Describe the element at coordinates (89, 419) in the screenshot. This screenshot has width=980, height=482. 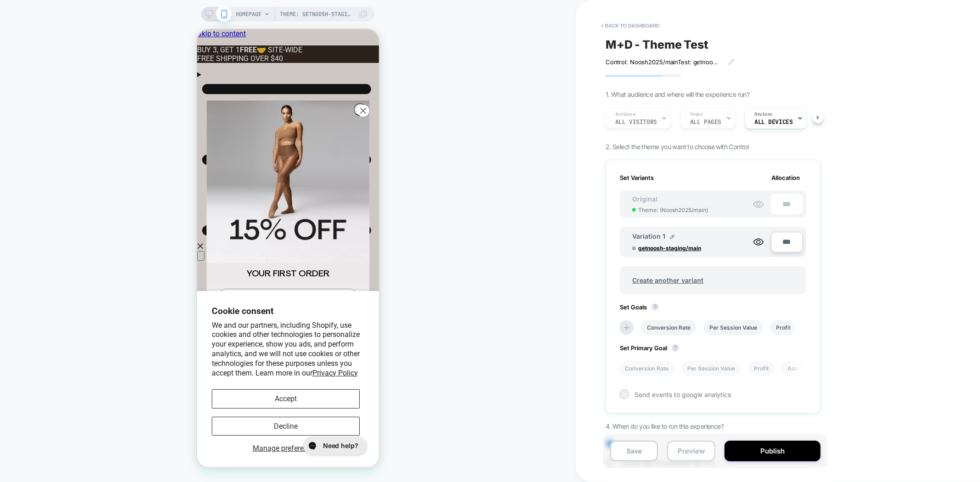
I see `span: Manage preferences` at that location.